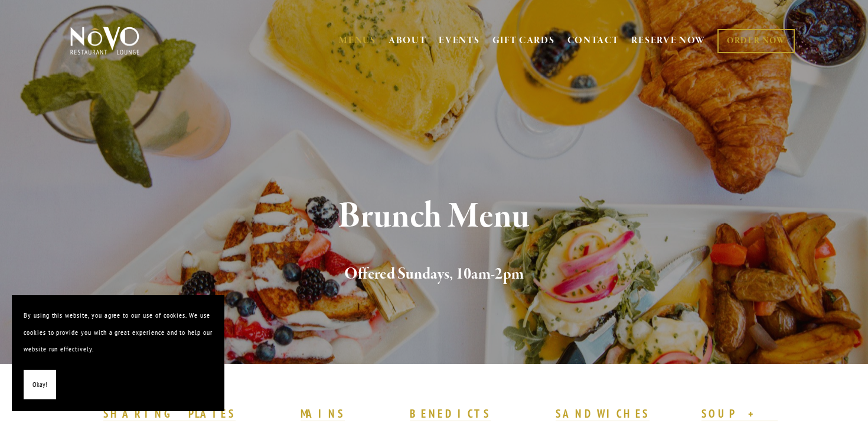 This screenshot has width=868, height=423. What do you see at coordinates (603, 413) in the screenshot?
I see `strong: SANDWICHES` at bounding box center [603, 413].